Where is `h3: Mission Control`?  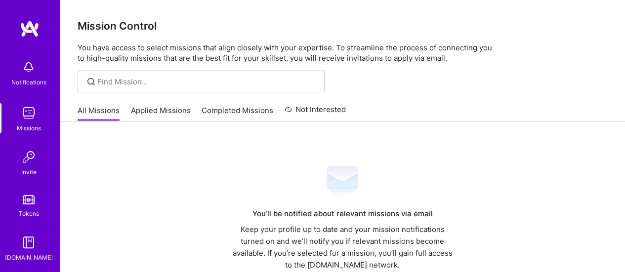 h3: Mission Control is located at coordinates (342, 26).